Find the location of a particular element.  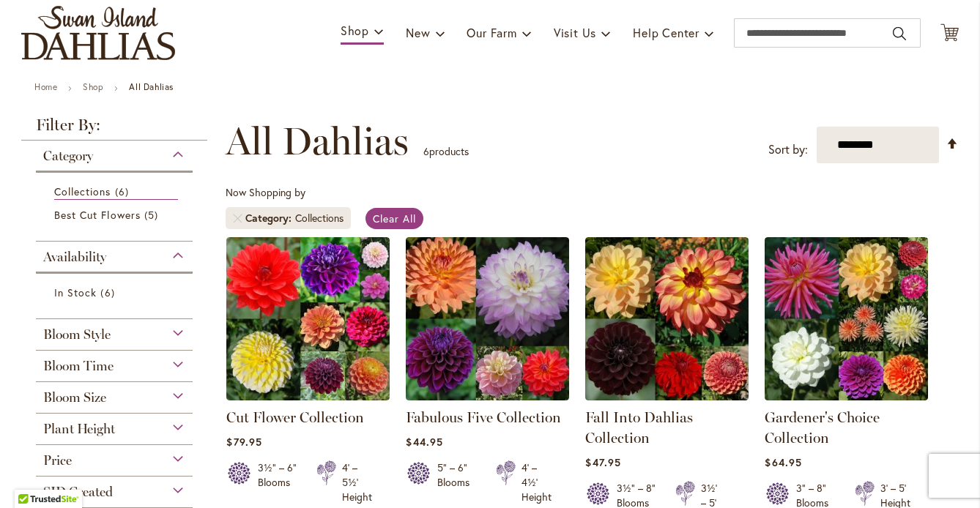

span: Collections is located at coordinates (83, 191).